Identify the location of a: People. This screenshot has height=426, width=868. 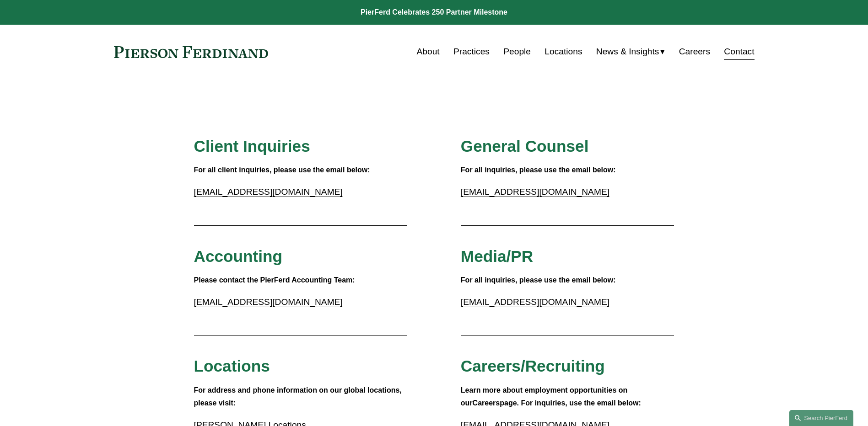
(517, 52).